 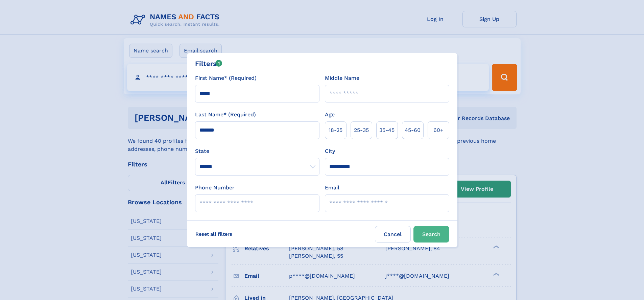 What do you see at coordinates (432, 234) in the screenshot?
I see `button: Search` at bounding box center [432, 234].